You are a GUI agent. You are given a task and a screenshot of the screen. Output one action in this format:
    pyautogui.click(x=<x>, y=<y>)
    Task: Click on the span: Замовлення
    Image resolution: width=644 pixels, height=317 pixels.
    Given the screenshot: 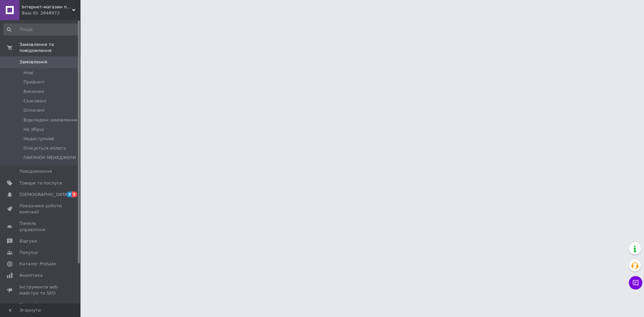 What is the action you would take?
    pyautogui.click(x=33, y=62)
    